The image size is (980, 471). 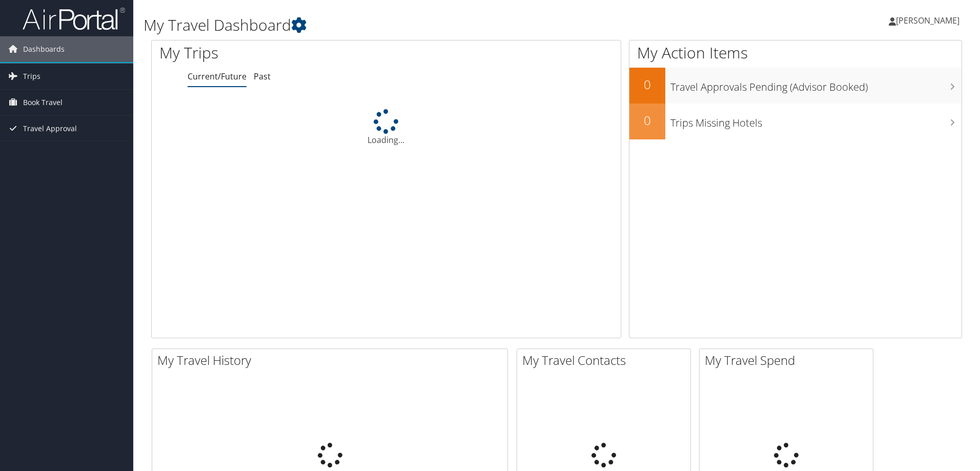 What do you see at coordinates (386, 128) in the screenshot?
I see `div: Loading...` at bounding box center [386, 128].